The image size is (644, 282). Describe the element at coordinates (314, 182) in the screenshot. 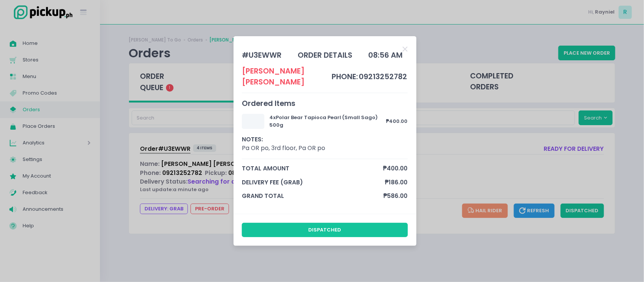

I see `span: delivery fee (grab)` at that location.